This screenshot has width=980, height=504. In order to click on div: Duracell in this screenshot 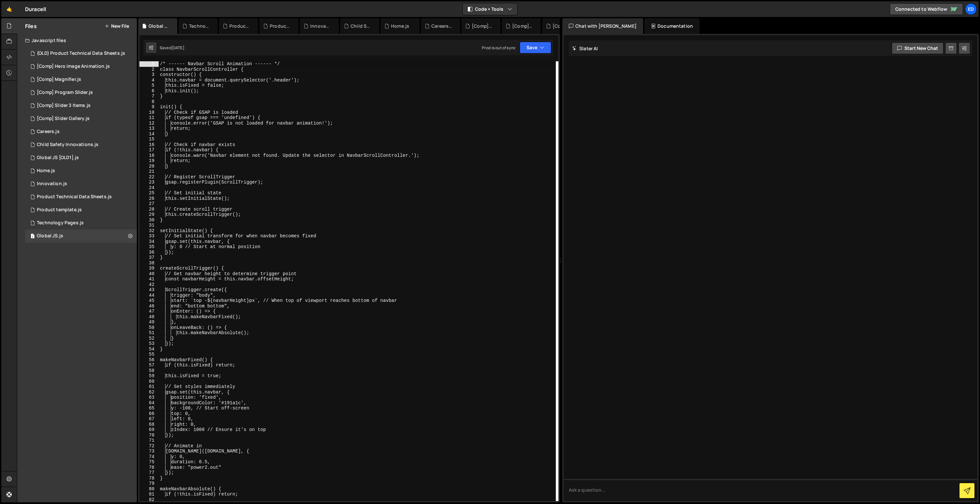, I will do `click(36, 9)`.